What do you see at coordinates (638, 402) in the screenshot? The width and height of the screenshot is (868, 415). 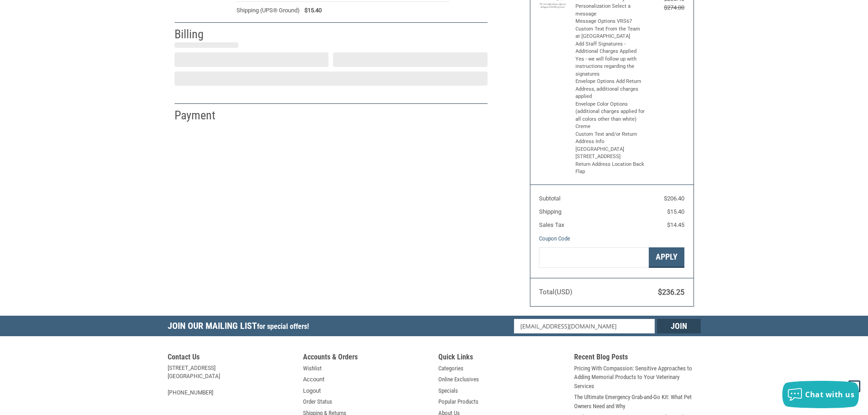 I see `a: The Ultimate Emergency Grab-and-Go Kit: What Pet Owners Need and Why` at bounding box center [638, 402].